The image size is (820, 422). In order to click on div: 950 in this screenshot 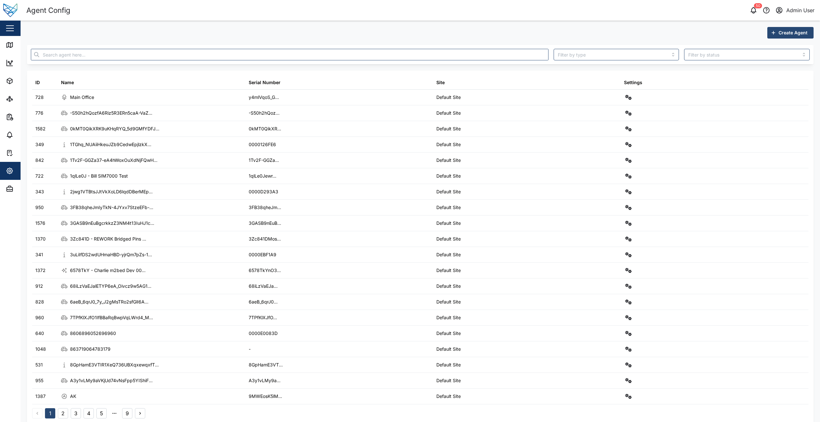, I will do `click(40, 208)`.